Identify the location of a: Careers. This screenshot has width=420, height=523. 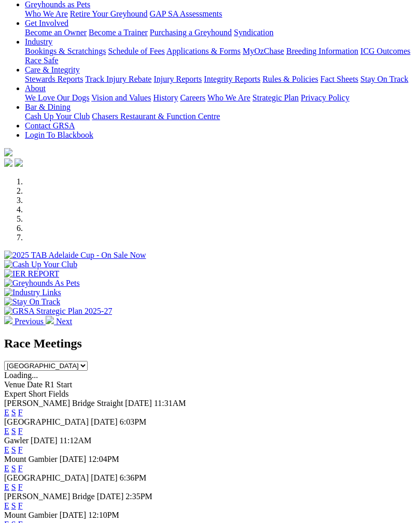
(193, 97).